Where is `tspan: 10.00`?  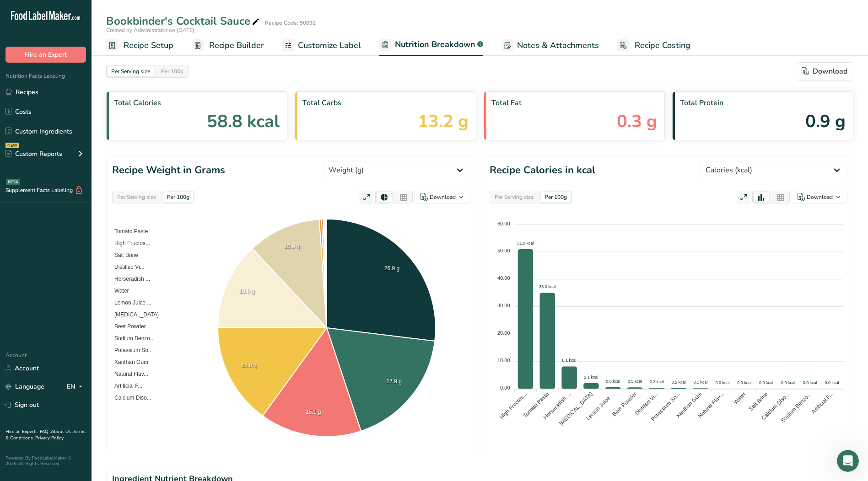
tspan: 10.00 is located at coordinates (504, 360).